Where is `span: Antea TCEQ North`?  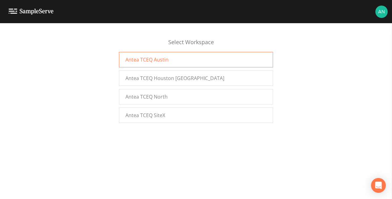 span: Antea TCEQ North is located at coordinates (147, 97).